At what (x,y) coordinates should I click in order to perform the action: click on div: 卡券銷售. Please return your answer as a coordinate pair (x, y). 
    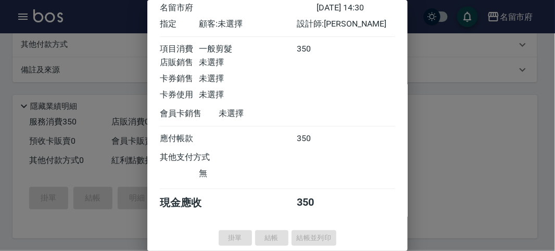
    Looking at the image, I should click on (179, 79).